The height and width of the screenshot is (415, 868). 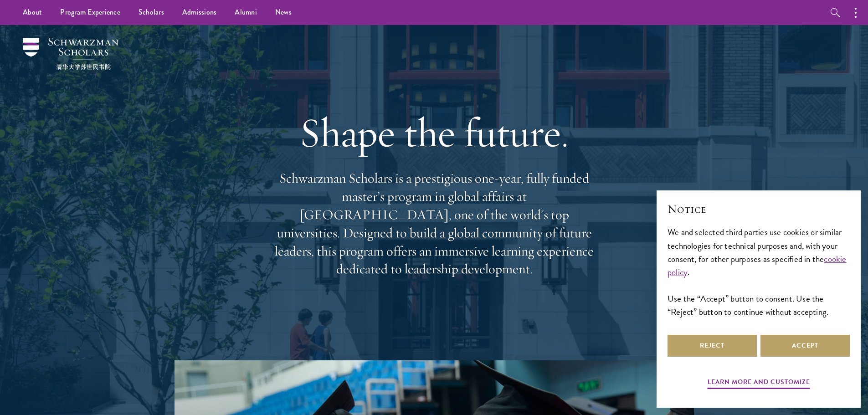 What do you see at coordinates (758, 265) in the screenshot?
I see `a: cookie policy` at bounding box center [758, 265].